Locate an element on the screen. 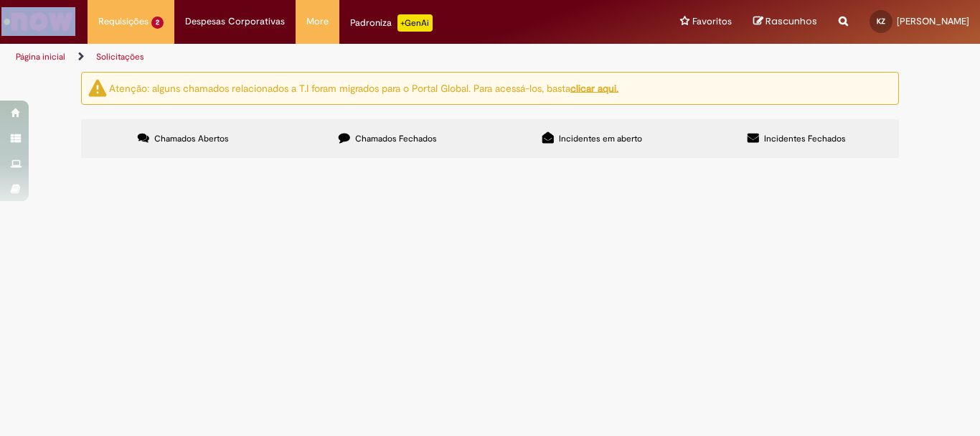 This screenshot has height=436, width=980. a: clicar aqui. is located at coordinates (594, 87).